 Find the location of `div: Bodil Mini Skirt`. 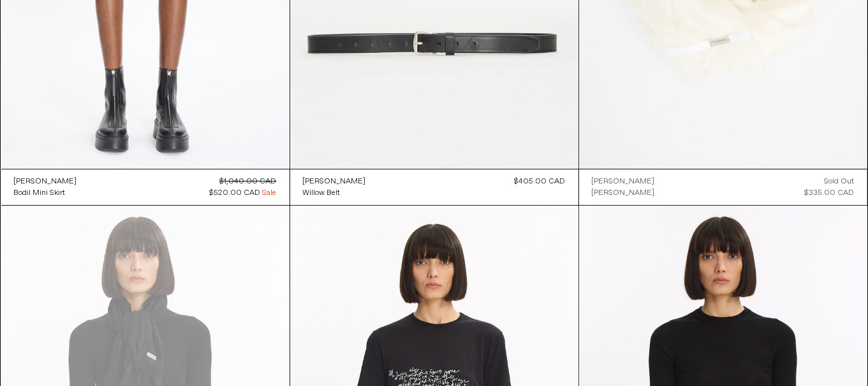

div: Bodil Mini Skirt is located at coordinates (39, 193).